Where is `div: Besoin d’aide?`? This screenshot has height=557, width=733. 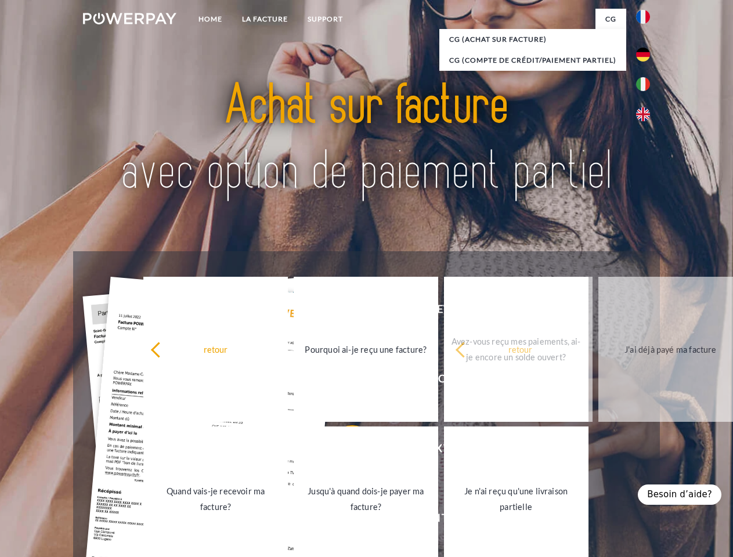 div: Besoin d’aide? is located at coordinates (680, 494).